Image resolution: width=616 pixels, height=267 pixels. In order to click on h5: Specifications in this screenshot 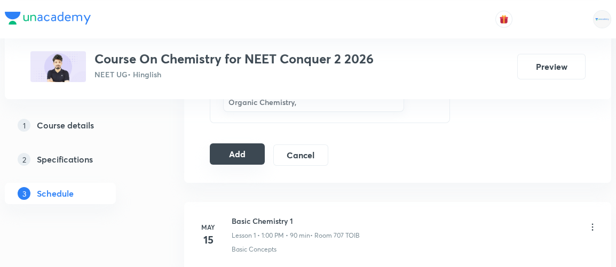, I will do `click(65, 160)`.